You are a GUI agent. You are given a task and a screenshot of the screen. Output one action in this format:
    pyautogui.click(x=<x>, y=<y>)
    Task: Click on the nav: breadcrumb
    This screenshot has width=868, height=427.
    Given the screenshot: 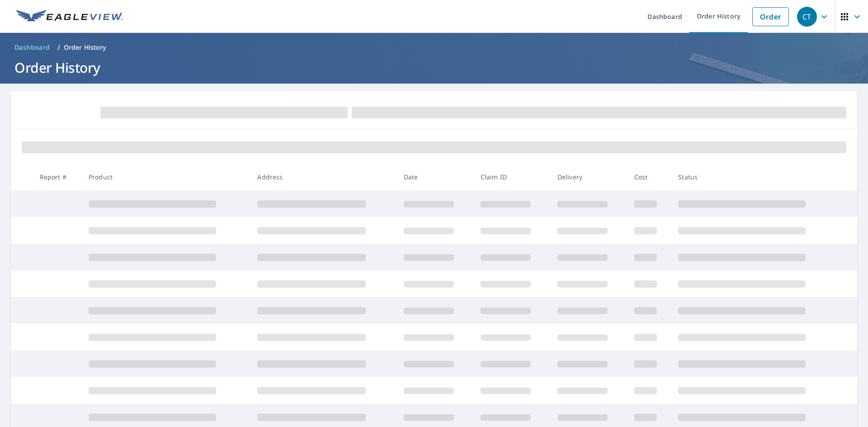 What is the action you would take?
    pyautogui.click(x=434, y=48)
    